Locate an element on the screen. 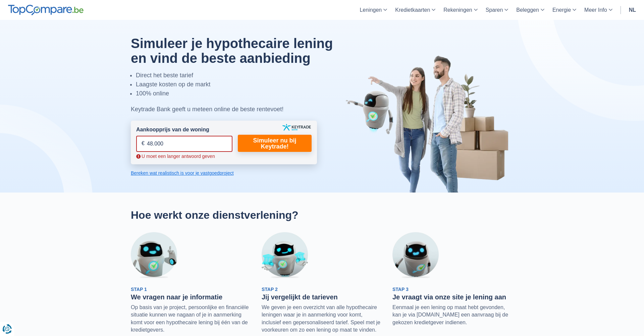 The width and height of the screenshot is (644, 336). img: image-hero is located at coordinates (429, 123).